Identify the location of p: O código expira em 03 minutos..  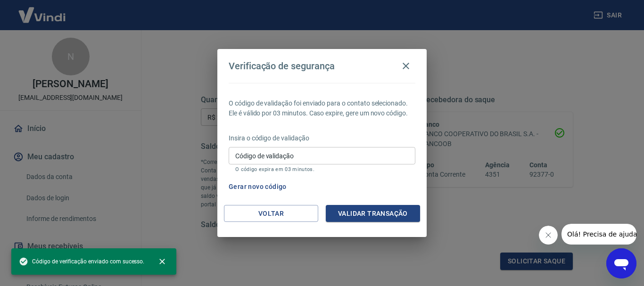
(322, 169).